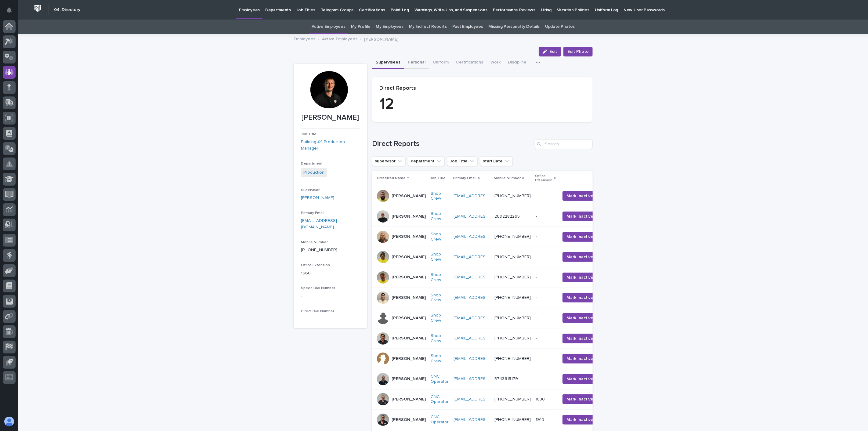 This screenshot has height=431, width=868. I want to click on button: Uniform, so click(441, 63).